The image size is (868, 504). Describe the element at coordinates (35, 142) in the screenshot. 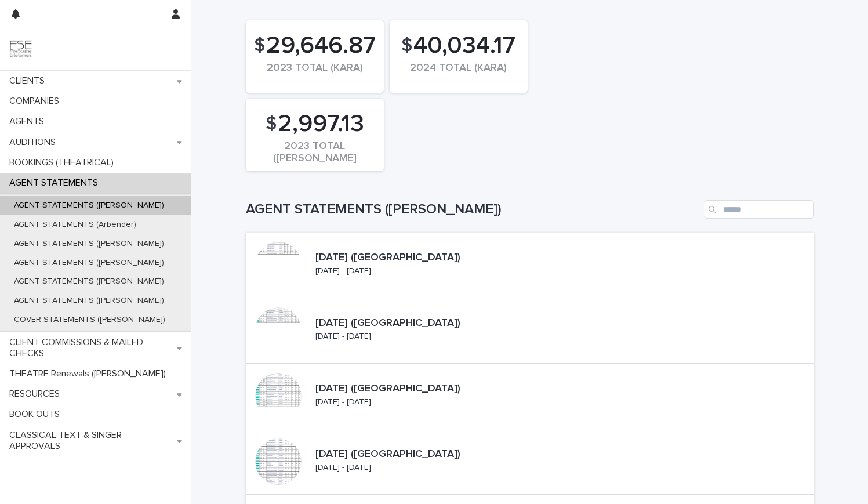

I see `p: AUDITIONS` at that location.